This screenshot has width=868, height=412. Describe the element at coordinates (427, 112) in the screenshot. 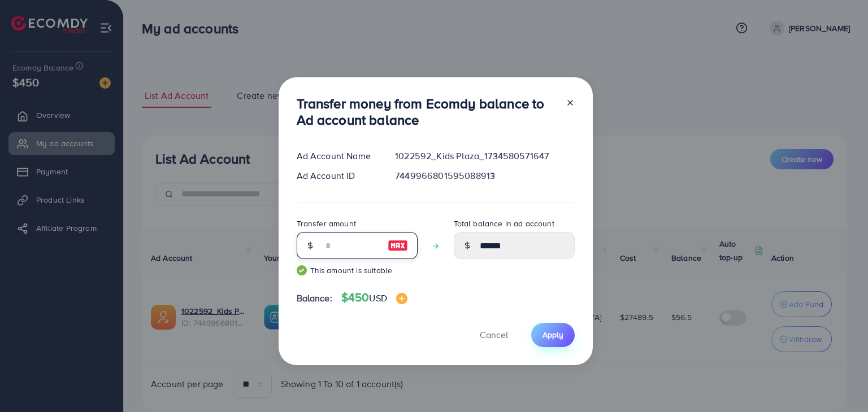

I see `h3: Transfer money from Ecomdy balance to Ad account balance` at that location.